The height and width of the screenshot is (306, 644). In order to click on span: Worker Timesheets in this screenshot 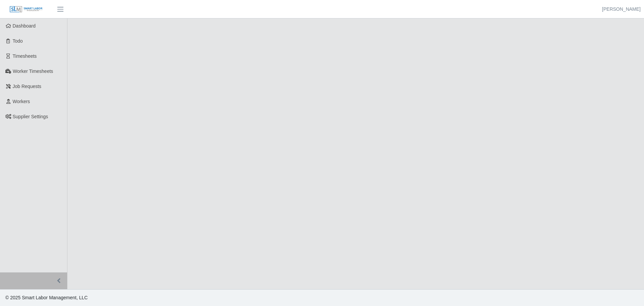, I will do `click(33, 71)`.